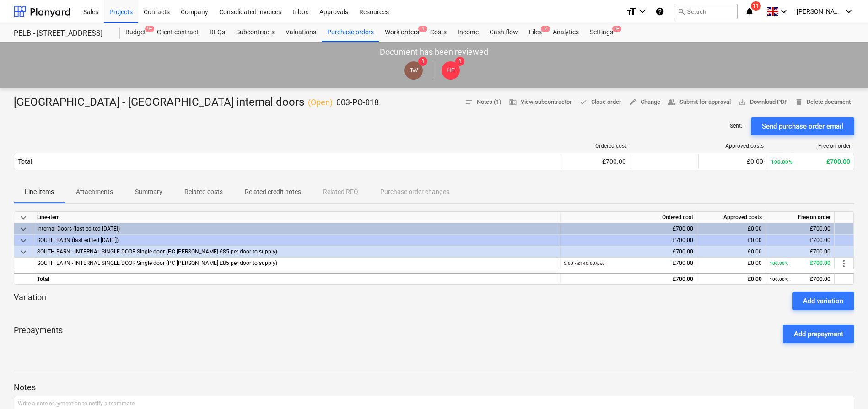 Image resolution: width=868 pixels, height=409 pixels. Describe the element at coordinates (706, 11) in the screenshot. I see `button: Search` at that location.